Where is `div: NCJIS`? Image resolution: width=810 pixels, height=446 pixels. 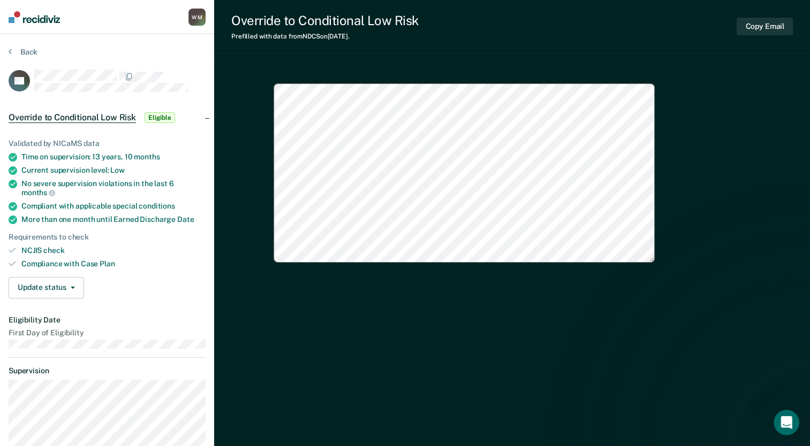
div: NCJIS is located at coordinates (113, 250).